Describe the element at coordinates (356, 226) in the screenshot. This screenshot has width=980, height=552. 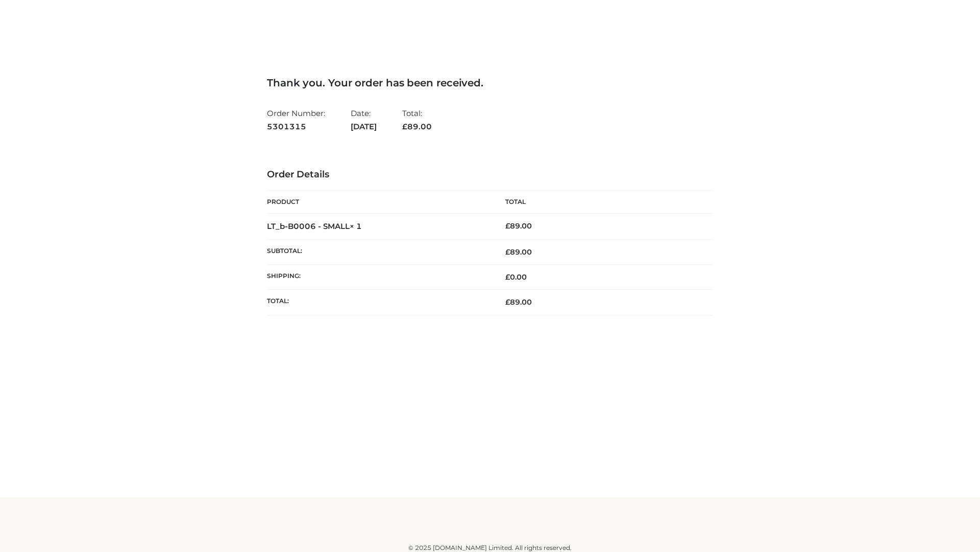
I see `strong: × 1` at that location.